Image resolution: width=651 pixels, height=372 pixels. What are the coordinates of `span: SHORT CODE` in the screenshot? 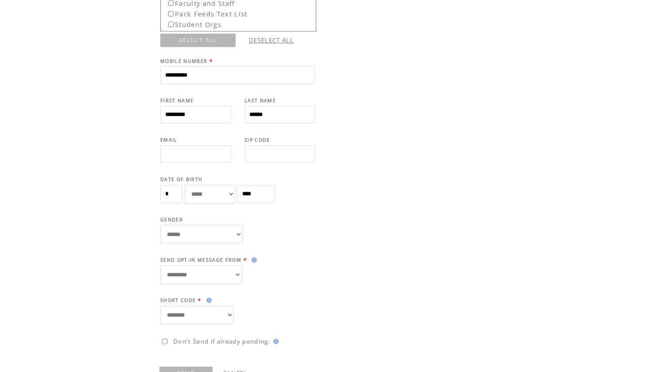 It's located at (178, 300).